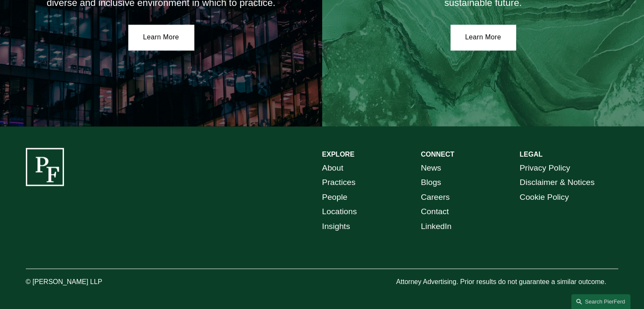 The height and width of the screenshot is (309, 644). I want to click on a: News, so click(431, 168).